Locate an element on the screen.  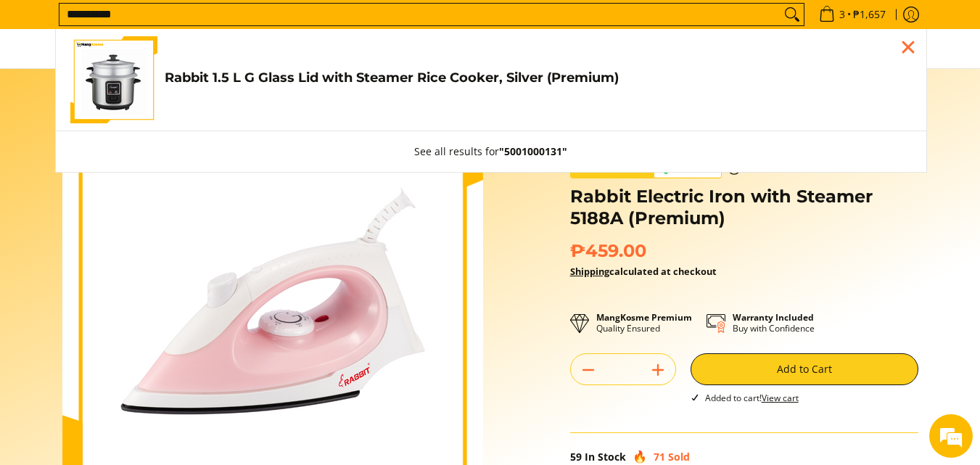
div: Chat with us now is located at coordinates (159, 91).